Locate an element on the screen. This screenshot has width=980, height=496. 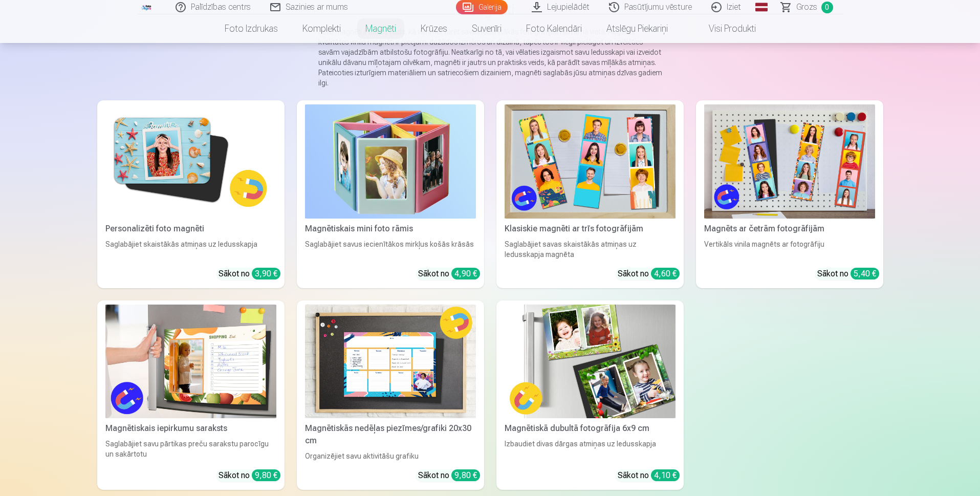
div: Izbaudiet divas dārgas atmiņas uz ledusskapja is located at coordinates (590, 450).